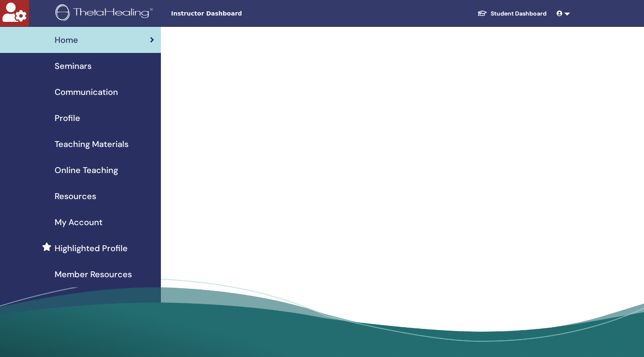 This screenshot has height=357, width=644. Describe the element at coordinates (92, 144) in the screenshot. I see `span: Teaching Materials` at that location.